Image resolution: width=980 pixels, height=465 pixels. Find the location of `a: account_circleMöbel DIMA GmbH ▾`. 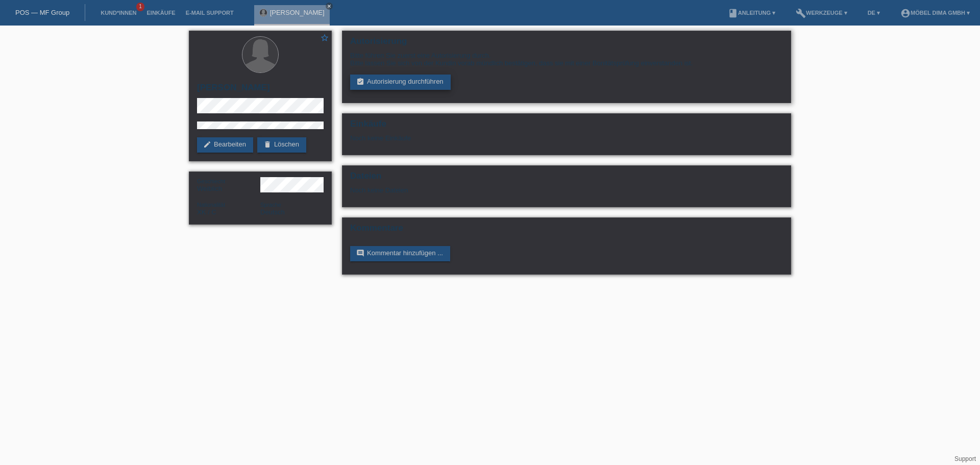

a: account_circleMöbel DIMA GmbH ▾ is located at coordinates (935, 13).